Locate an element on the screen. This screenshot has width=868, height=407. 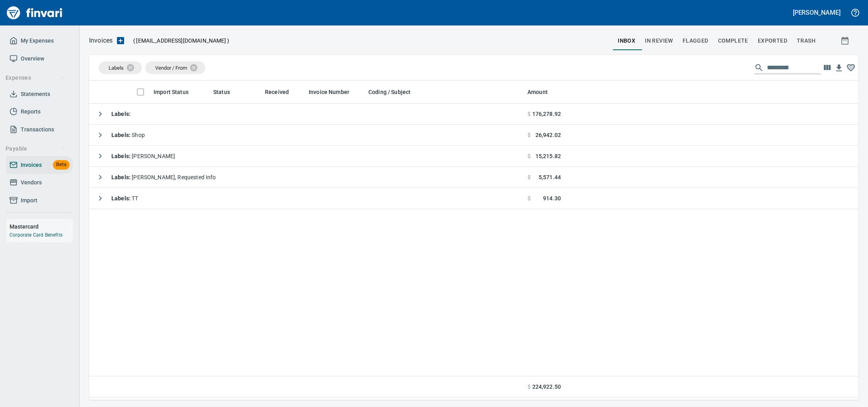
h6: Mastercard is located at coordinates (41, 226).